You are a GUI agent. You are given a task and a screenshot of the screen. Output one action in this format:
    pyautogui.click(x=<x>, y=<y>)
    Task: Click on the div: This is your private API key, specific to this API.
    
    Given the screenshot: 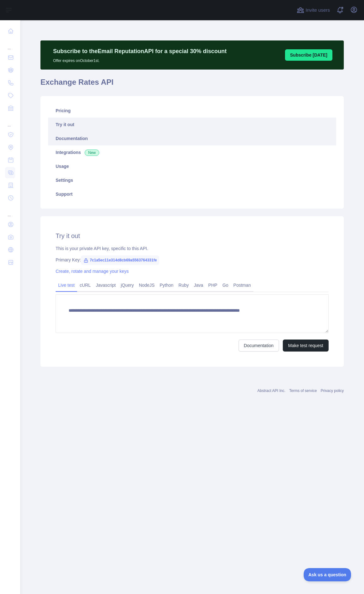 What is the action you would take?
    pyautogui.click(x=192, y=249)
    